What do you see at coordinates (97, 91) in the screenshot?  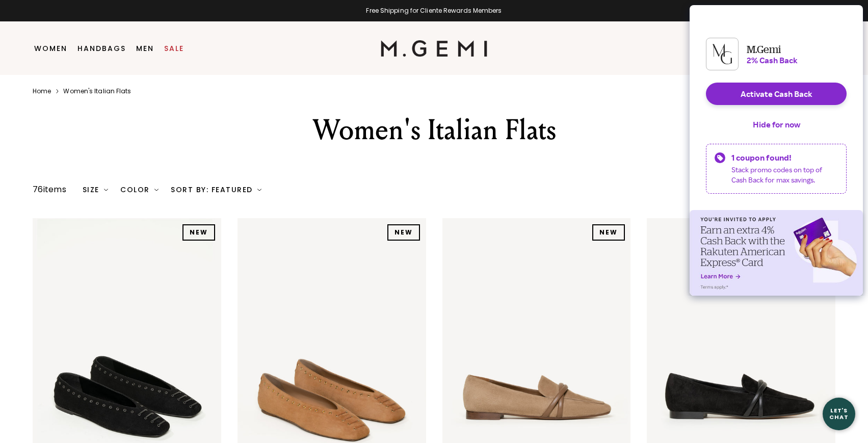 I see `a: Women's italian flats` at bounding box center [97, 91].